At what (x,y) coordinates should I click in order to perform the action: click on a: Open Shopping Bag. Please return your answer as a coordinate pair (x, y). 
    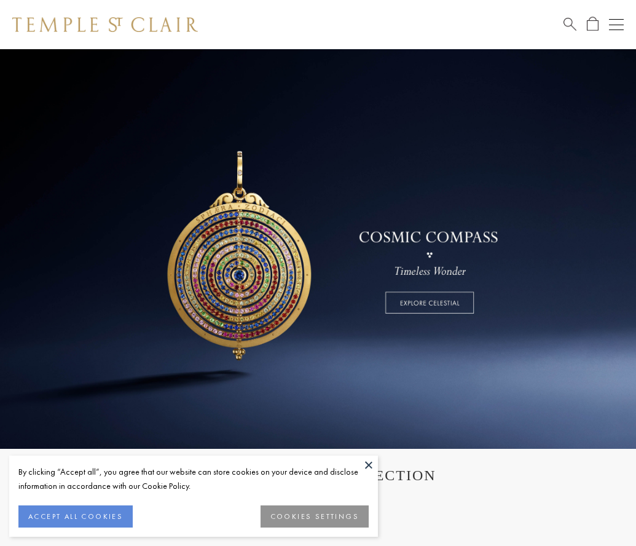
    Looking at the image, I should click on (593, 24).